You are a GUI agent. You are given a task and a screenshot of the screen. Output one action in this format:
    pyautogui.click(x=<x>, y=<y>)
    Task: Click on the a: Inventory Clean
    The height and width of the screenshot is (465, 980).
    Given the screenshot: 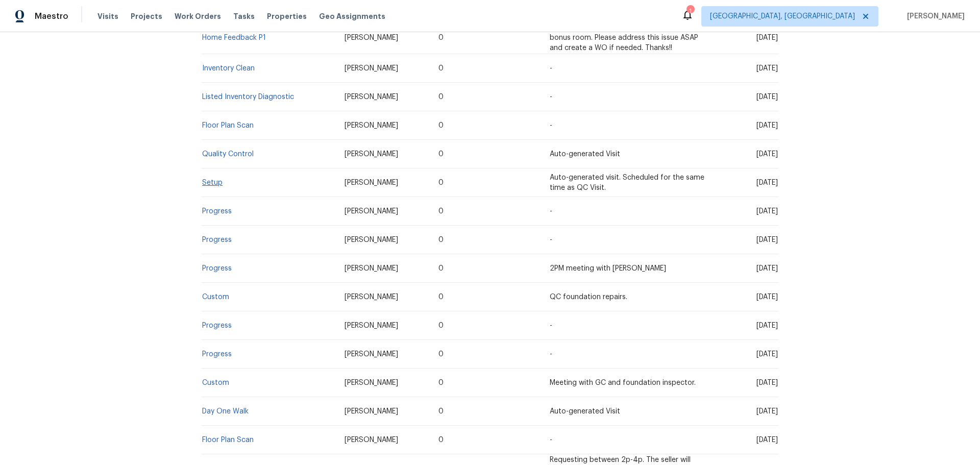 What is the action you would take?
    pyautogui.click(x=228, y=69)
    